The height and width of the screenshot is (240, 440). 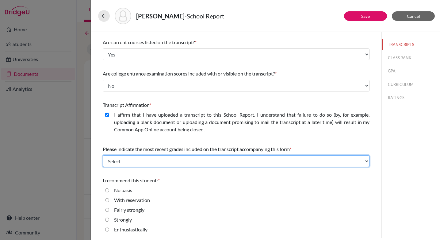 I want to click on label: With reservation, so click(x=132, y=200).